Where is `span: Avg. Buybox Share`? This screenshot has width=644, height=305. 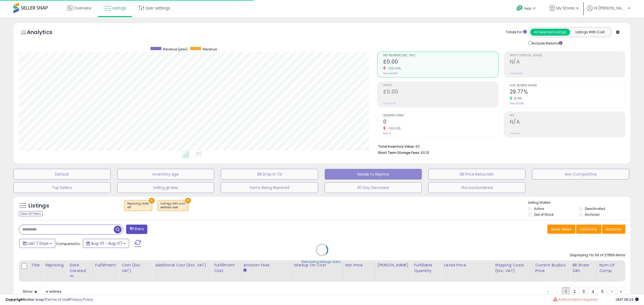
span: Avg. Buybox Share is located at coordinates (567, 85).